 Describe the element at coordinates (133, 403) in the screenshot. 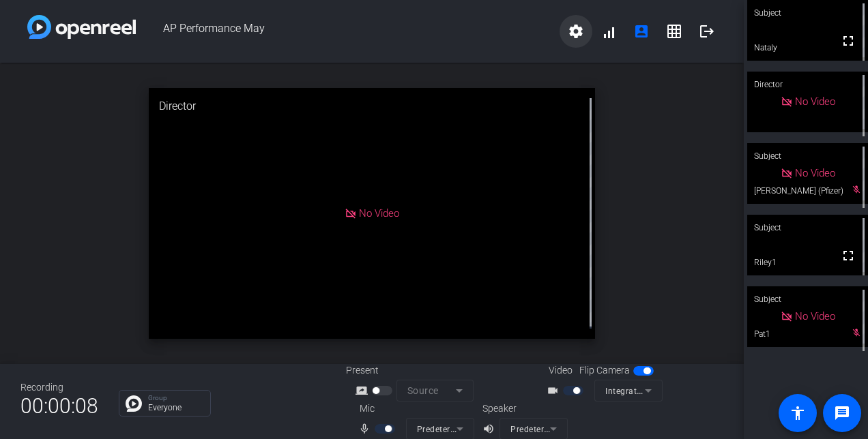

I see `img: Chat Icon` at that location.